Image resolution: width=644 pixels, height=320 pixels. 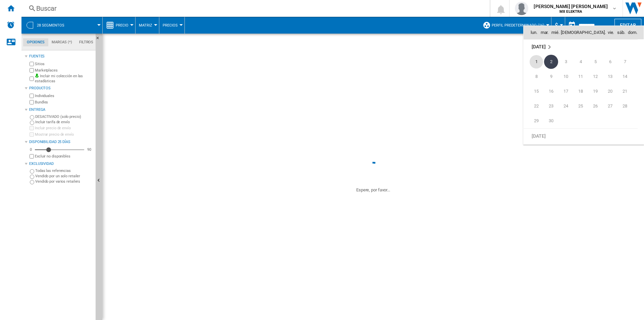 What do you see at coordinates (627, 62) in the screenshot?
I see `td: Sunday September 7 2025` at bounding box center [627, 62].